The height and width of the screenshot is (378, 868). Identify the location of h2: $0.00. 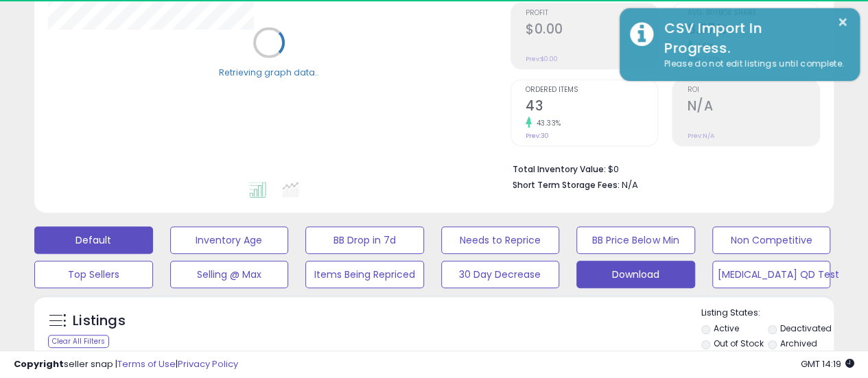
(591, 30).